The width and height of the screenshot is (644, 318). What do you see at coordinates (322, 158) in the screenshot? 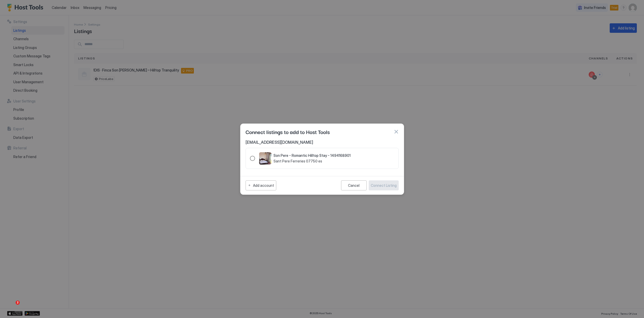
I see `div: 1494168901` at bounding box center [322, 158].